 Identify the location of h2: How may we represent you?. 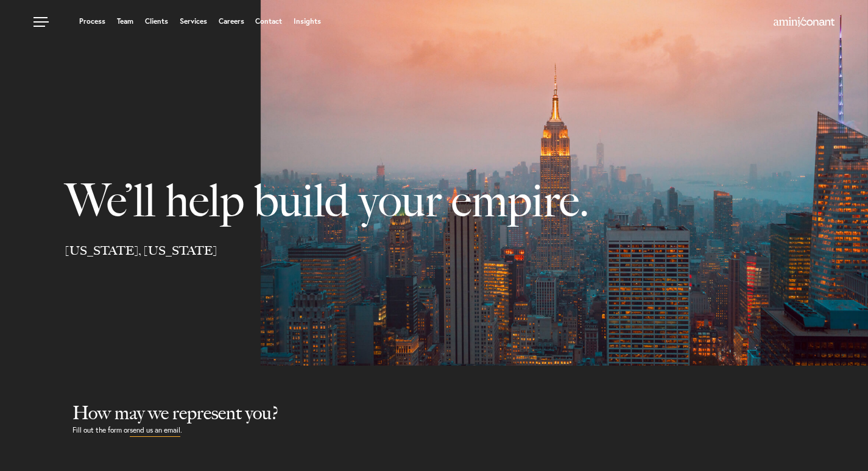
(470, 413).